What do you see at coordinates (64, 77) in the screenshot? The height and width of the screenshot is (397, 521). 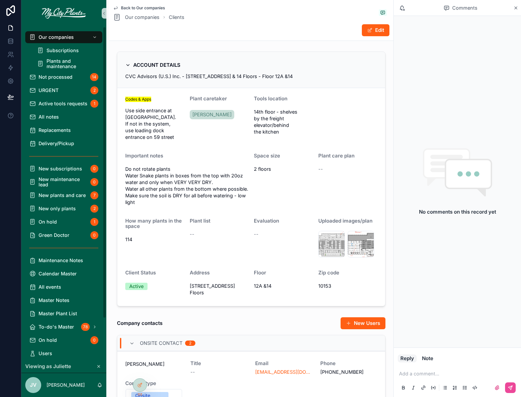 I see `a: Not processed14` at bounding box center [64, 77].